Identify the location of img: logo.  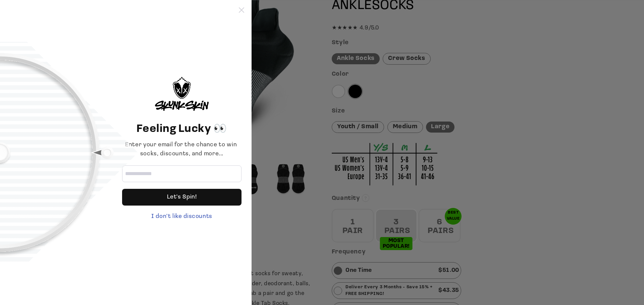
(182, 94).